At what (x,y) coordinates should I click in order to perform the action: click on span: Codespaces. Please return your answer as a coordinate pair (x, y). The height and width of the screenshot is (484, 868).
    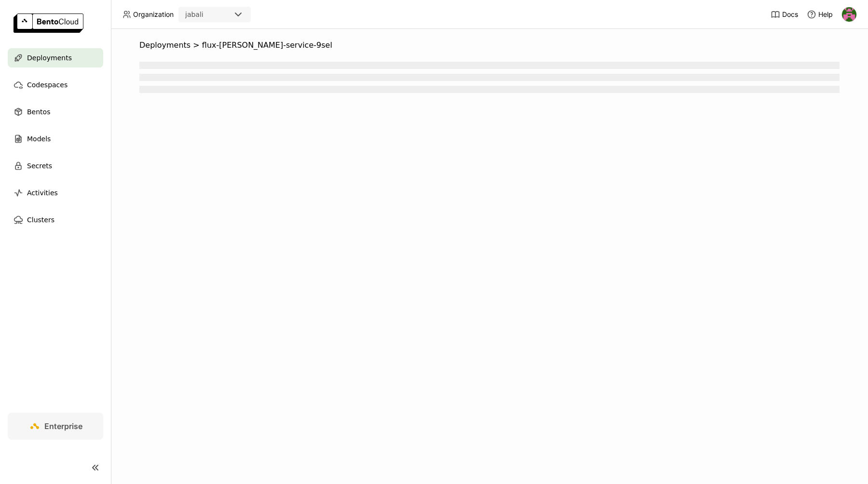
    Looking at the image, I should click on (48, 85).